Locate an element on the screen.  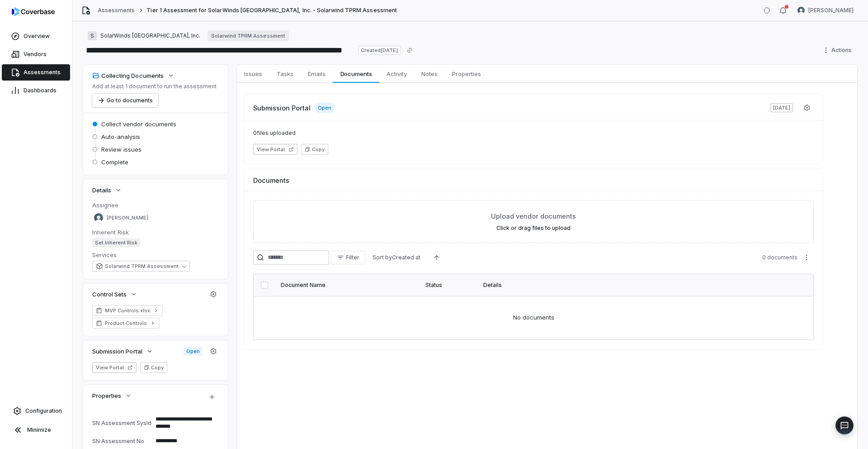
span: 0 documents is located at coordinates (780, 257).